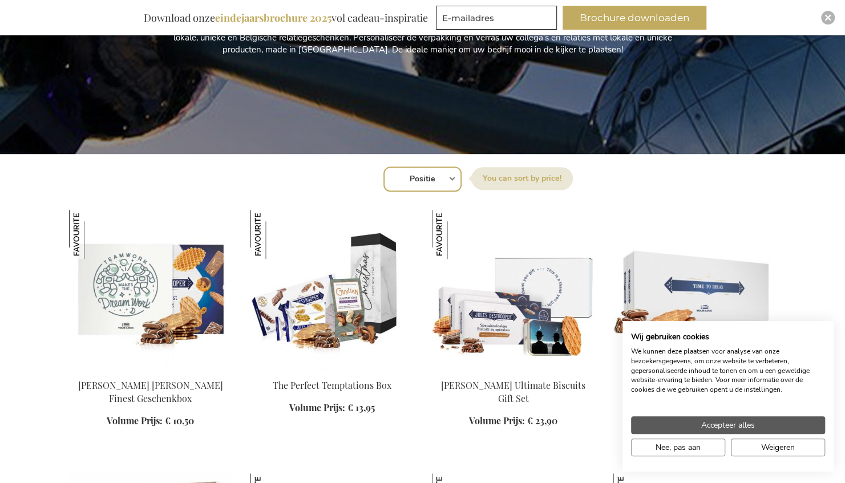 Image resolution: width=845 pixels, height=483 pixels. I want to click on span: Weigeren, so click(777, 447).